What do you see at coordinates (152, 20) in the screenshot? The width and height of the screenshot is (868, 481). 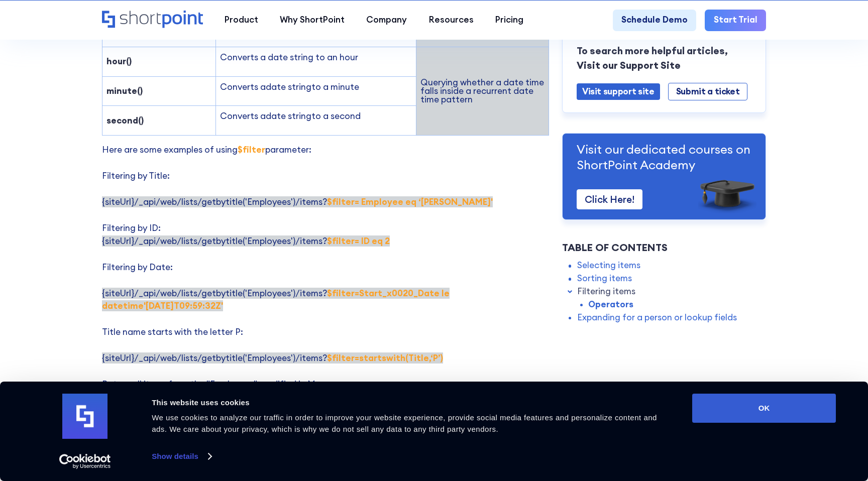 I see `a: Home` at bounding box center [152, 20].